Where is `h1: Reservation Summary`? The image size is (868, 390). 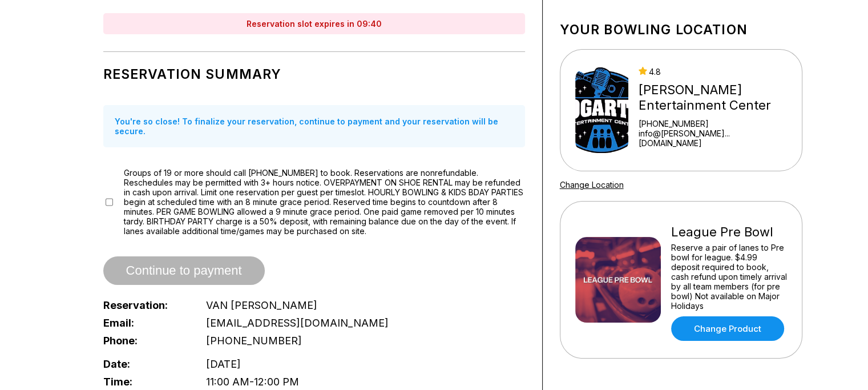 h1: Reservation Summary is located at coordinates (314, 74).